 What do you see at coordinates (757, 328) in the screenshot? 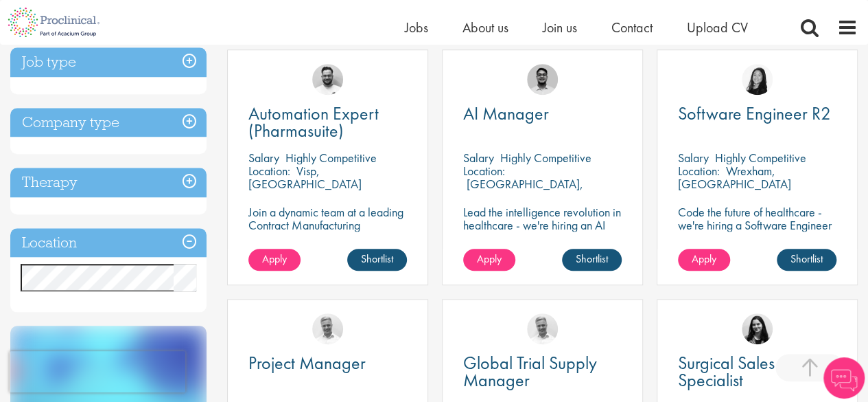
I see `a: Indre Stankeviciute` at bounding box center [757, 328].